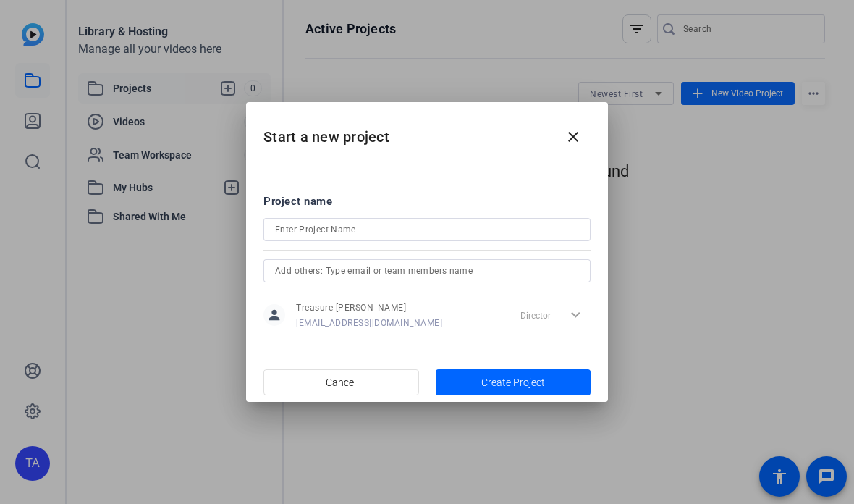  What do you see at coordinates (427, 131) in the screenshot?
I see `h2: Start a new project` at bounding box center [427, 131].